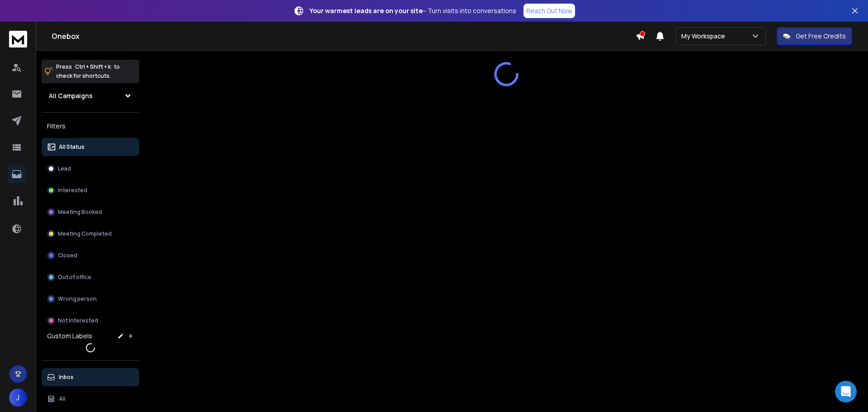 The image size is (868, 412). What do you see at coordinates (75, 278) in the screenshot?
I see `p: Out of office` at bounding box center [75, 278].